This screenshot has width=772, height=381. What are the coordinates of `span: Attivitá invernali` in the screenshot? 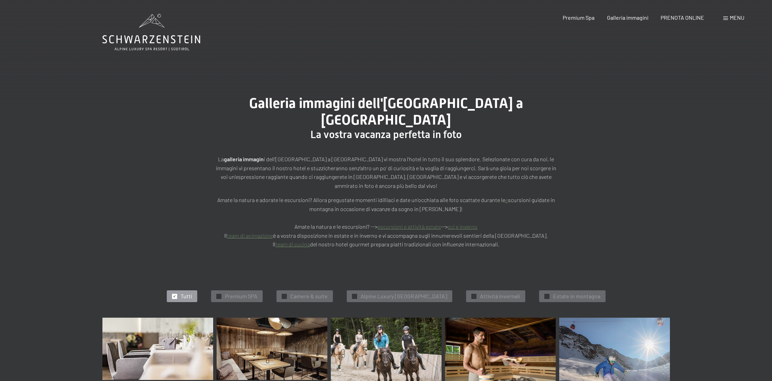 It's located at (500, 296).